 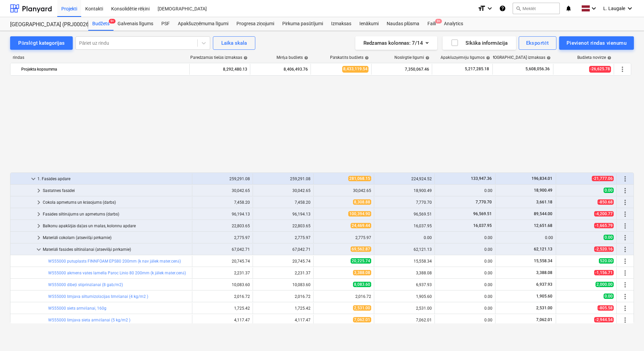 What do you see at coordinates (412, 58) in the screenshot?
I see `div: Noslēgtie līgumi` at bounding box center [412, 58].